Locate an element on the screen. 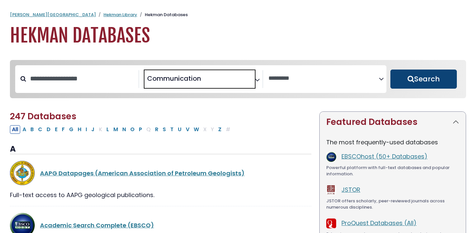 This screenshot has height=233, width=476. button: Filter Results G is located at coordinates (71, 130).